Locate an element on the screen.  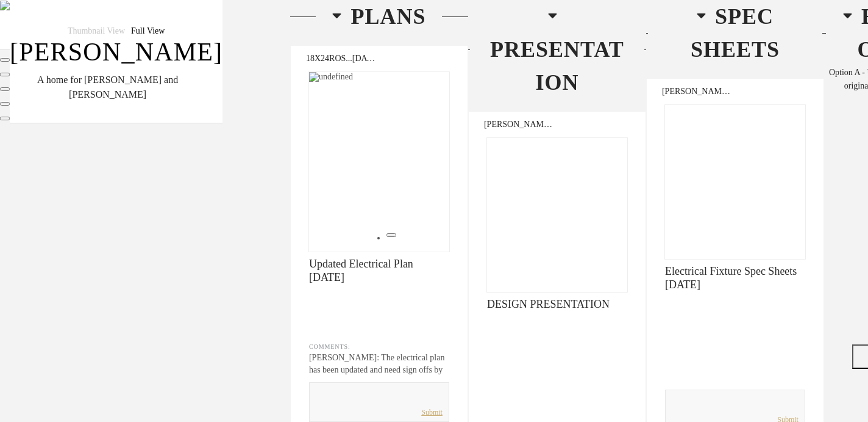
a: Submit is located at coordinates (432, 412).